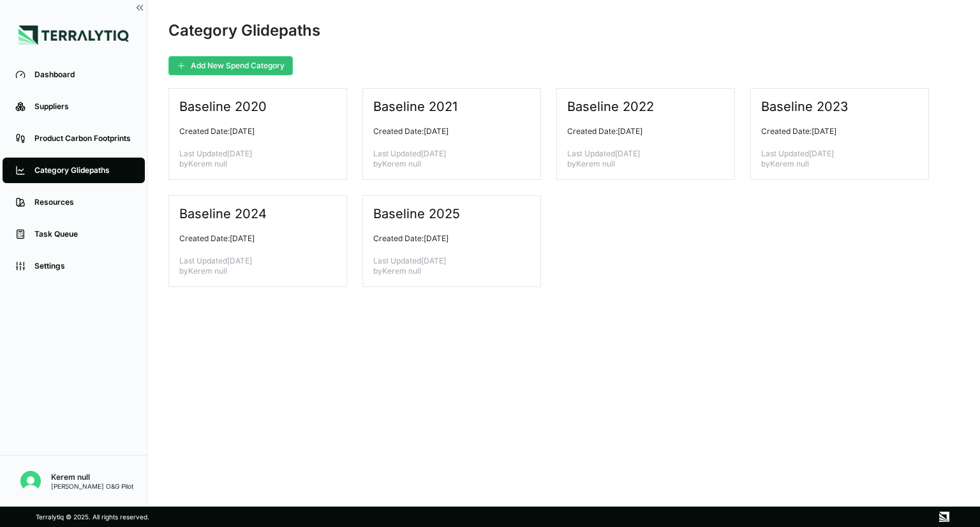 The width and height of the screenshot is (980, 527). What do you see at coordinates (805, 107) in the screenshot?
I see `h3: Baseline 2023` at bounding box center [805, 107].